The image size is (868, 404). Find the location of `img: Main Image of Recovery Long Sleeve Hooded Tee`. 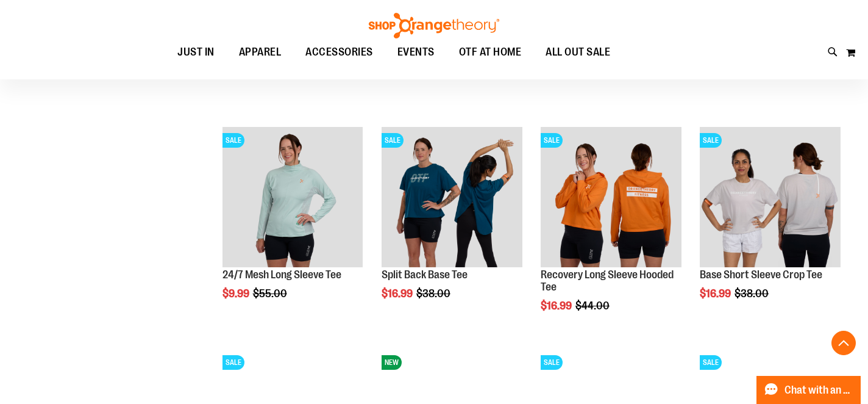

img: Main Image of Recovery Long Sleeve Hooded Tee is located at coordinates (611, 197).